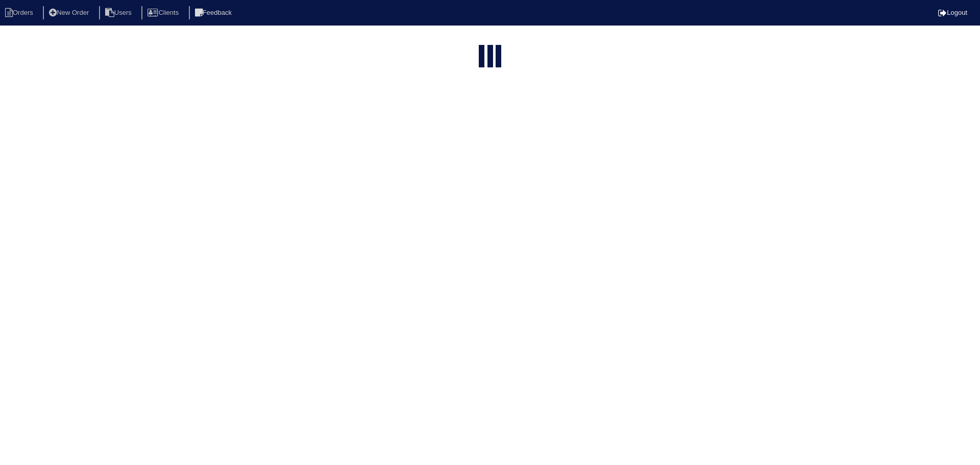 This screenshot has height=465, width=980. What do you see at coordinates (164, 13) in the screenshot?
I see `li: Clients` at bounding box center [164, 13].